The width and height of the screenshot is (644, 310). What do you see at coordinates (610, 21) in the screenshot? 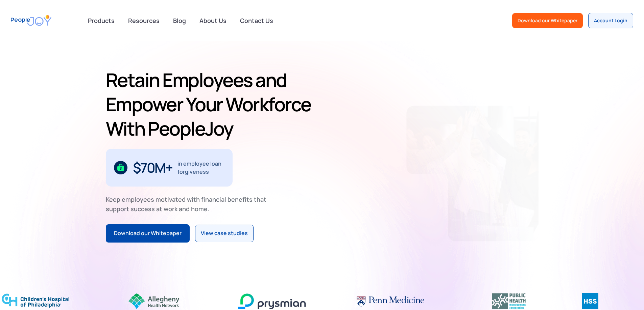
I see `a: Account Login` at bounding box center [610, 21].